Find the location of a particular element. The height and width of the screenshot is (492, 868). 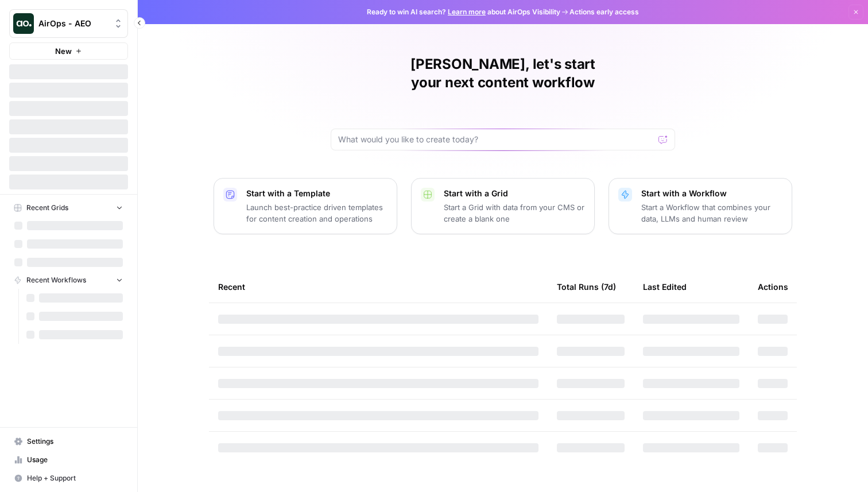

p: Launch best-practice driven templates for content creation and operations is located at coordinates (317, 213).